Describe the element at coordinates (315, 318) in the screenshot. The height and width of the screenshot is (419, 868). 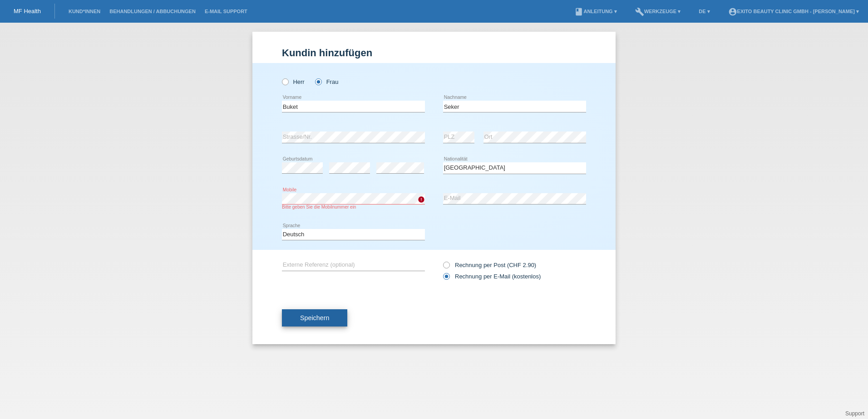
I see `span: Speichern` at that location.